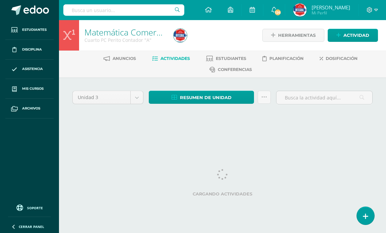 This screenshot has width=386, height=233. I want to click on a: Dosificación, so click(338, 59).